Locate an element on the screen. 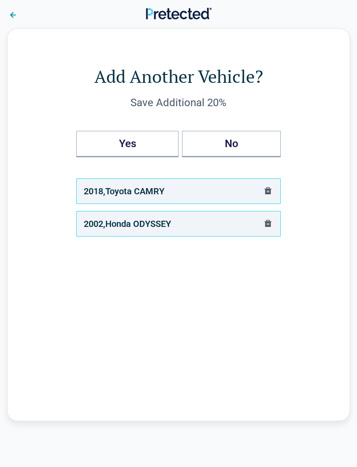  div: 2018 , Toyota CAMRY is located at coordinates (124, 191).